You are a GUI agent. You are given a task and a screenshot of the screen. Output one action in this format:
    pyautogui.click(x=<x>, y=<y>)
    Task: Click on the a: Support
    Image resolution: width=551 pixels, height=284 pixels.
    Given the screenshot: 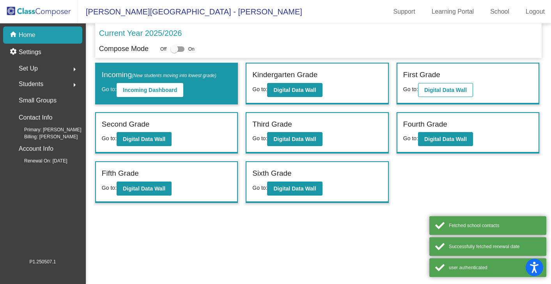 What is the action you would take?
    pyautogui.click(x=405, y=12)
    